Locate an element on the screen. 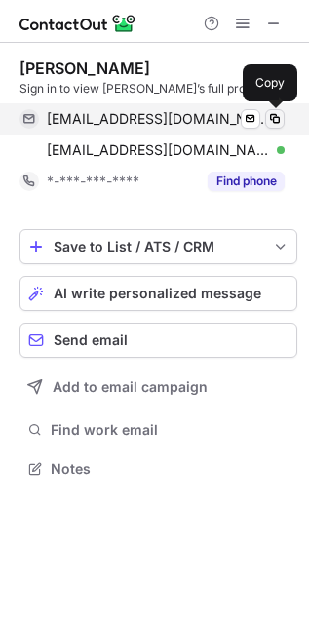 Image resolution: width=309 pixels, height=621 pixels. button: Add to email campaign is located at coordinates (158, 387).